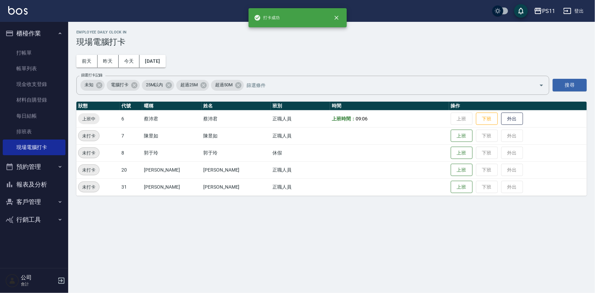 The width and height of the screenshot is (595, 293). Describe the element at coordinates (487, 119) in the screenshot. I see `button: 下班` at that location.